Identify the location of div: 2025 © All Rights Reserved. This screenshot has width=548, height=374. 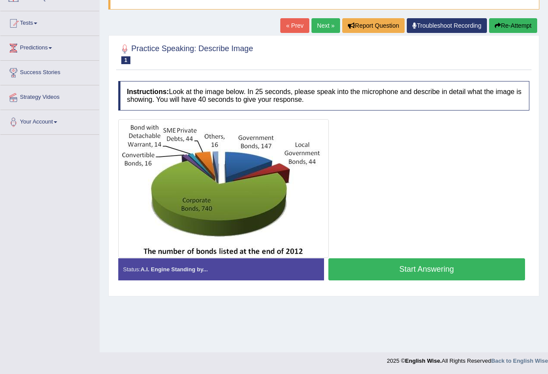
(467, 358).